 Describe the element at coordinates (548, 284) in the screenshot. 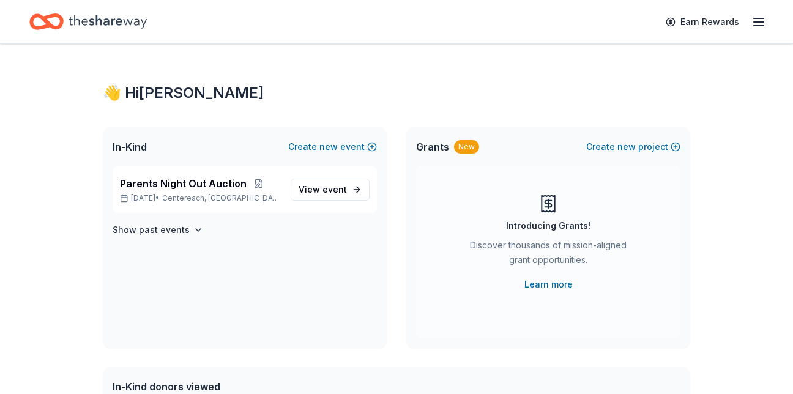

I see `a: Learn more` at that location.